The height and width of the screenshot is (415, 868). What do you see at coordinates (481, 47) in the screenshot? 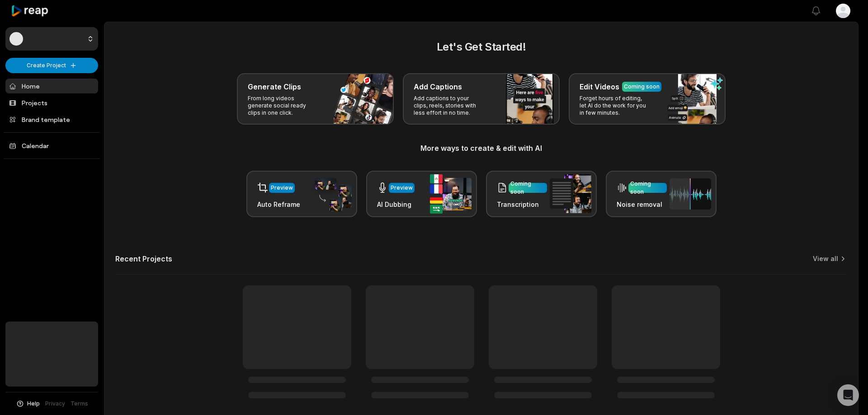
I see `h2: Let's Get Started!` at bounding box center [481, 47].